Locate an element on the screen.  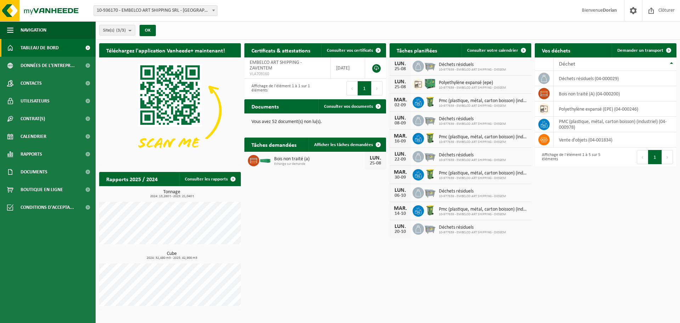
span: Consulter vos certificats is located at coordinates (350, 50).